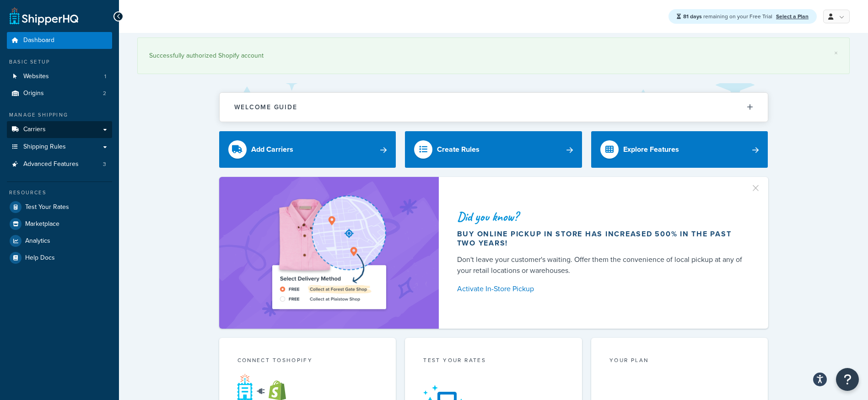 The height and width of the screenshot is (400, 868). I want to click on span: Websites, so click(36, 77).